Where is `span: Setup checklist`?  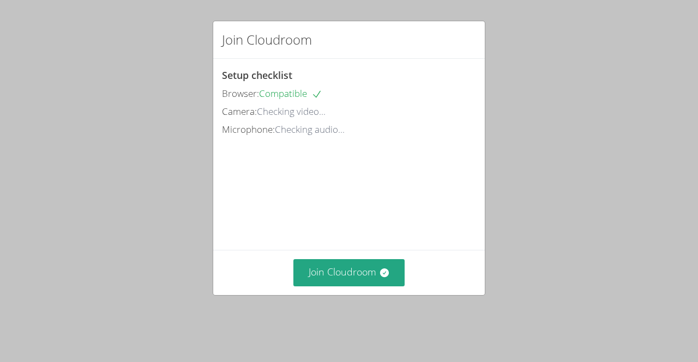
span: Setup checklist is located at coordinates (257, 75).